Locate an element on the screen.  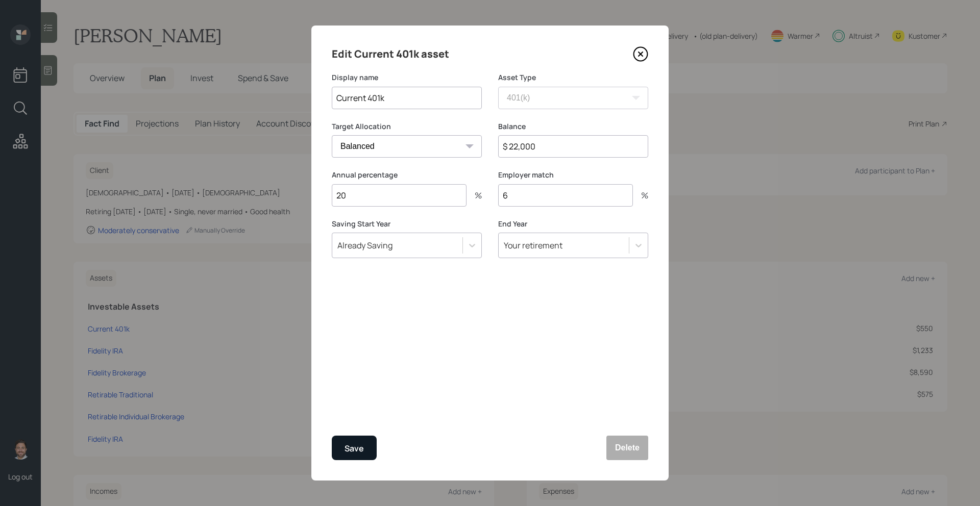
label: End Year is located at coordinates (573, 225).